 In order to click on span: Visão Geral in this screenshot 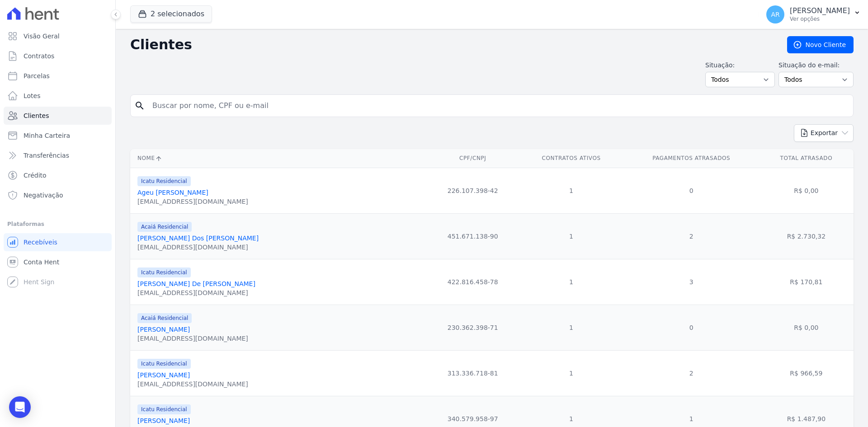, I will do `click(42, 36)`.